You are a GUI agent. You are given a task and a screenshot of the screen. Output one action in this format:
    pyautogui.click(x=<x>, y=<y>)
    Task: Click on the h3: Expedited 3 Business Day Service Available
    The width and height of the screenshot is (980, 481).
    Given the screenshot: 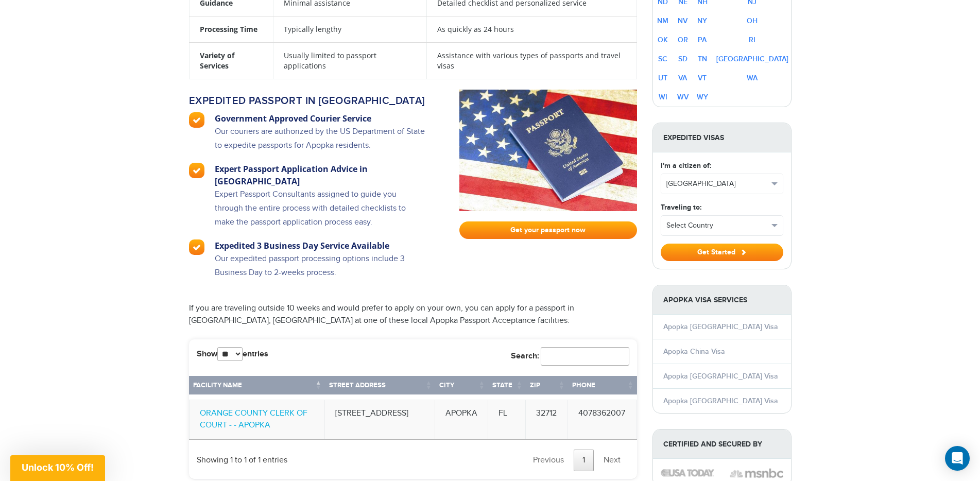 What is the action you would take?
    pyautogui.click(x=320, y=246)
    